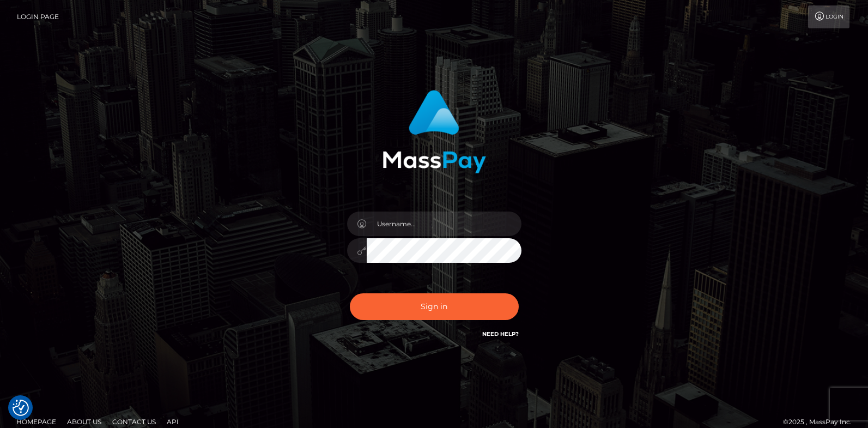 The height and width of the screenshot is (428, 868). Describe the element at coordinates (829, 17) in the screenshot. I see `a: Login` at that location.